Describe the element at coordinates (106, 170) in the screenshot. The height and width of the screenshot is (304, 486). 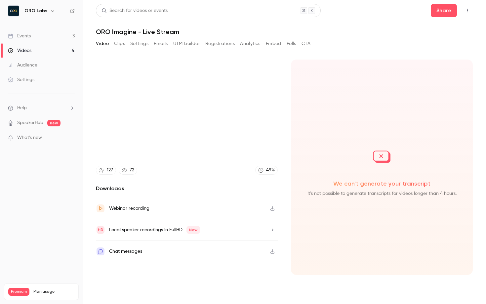
I see `a: 127` at that location.